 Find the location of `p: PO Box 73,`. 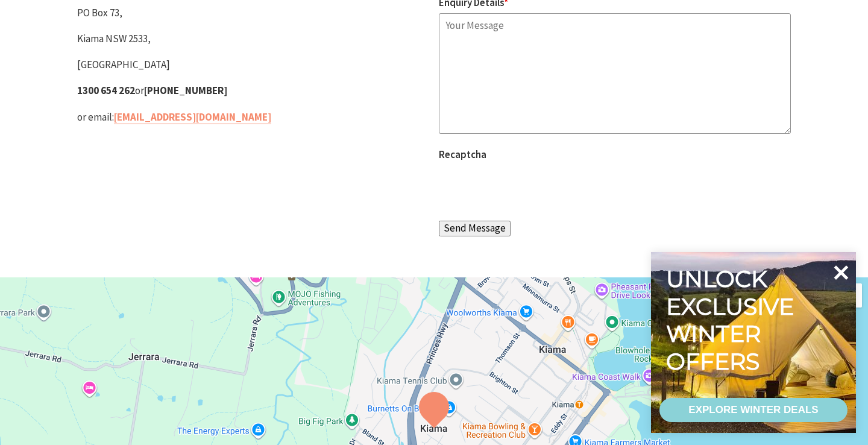

p: PO Box 73, is located at coordinates (253, 13).